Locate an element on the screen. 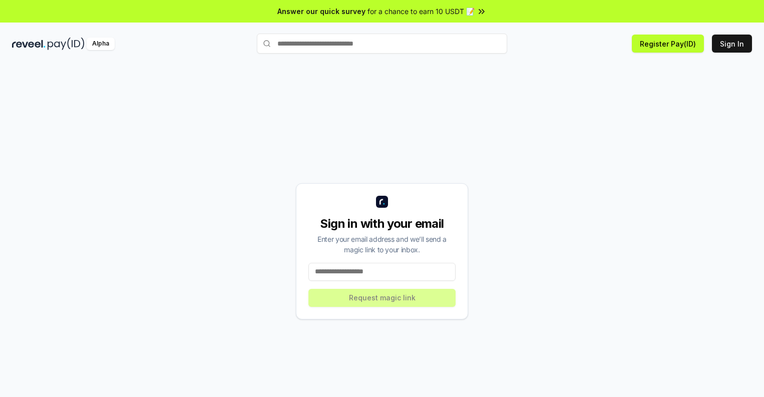 Image resolution: width=764 pixels, height=397 pixels. div: Sign in with your email is located at coordinates (382, 224).